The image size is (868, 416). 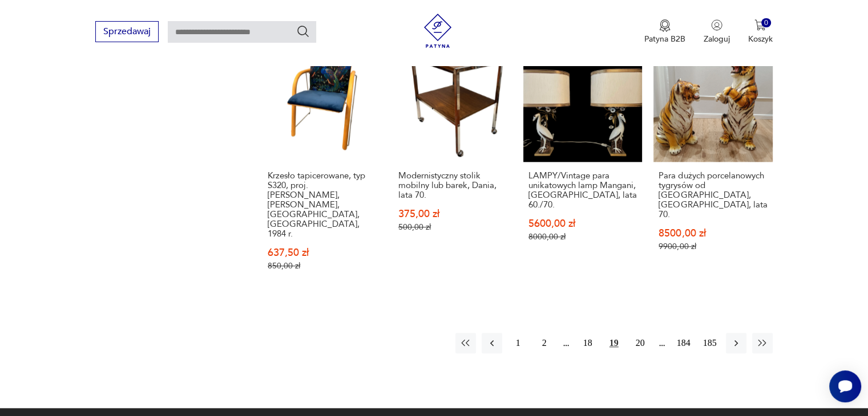 What do you see at coordinates (717, 32) in the screenshot?
I see `button: Zaloguj` at bounding box center [717, 32].